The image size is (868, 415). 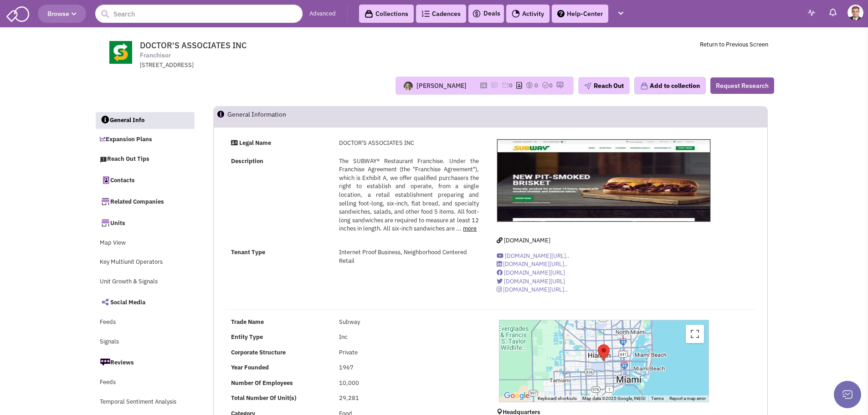 I want to click on img: Activity.png, so click(x=516, y=14).